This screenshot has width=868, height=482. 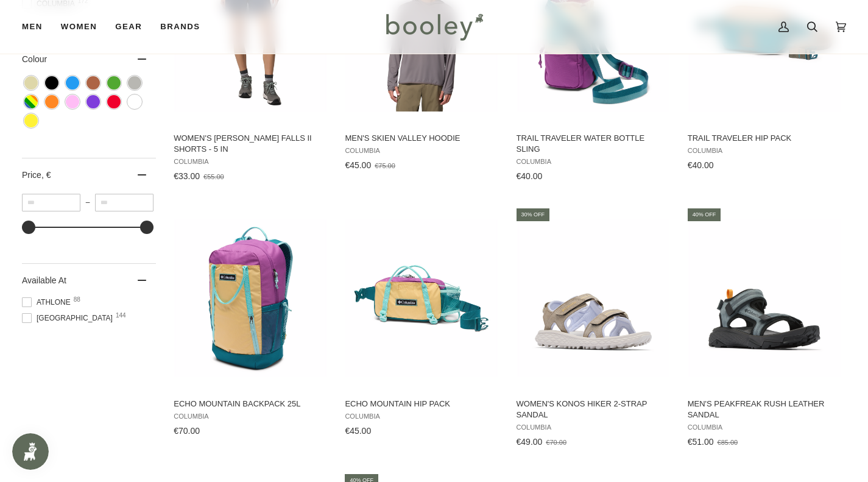 I want to click on span: Price, so click(x=36, y=175).